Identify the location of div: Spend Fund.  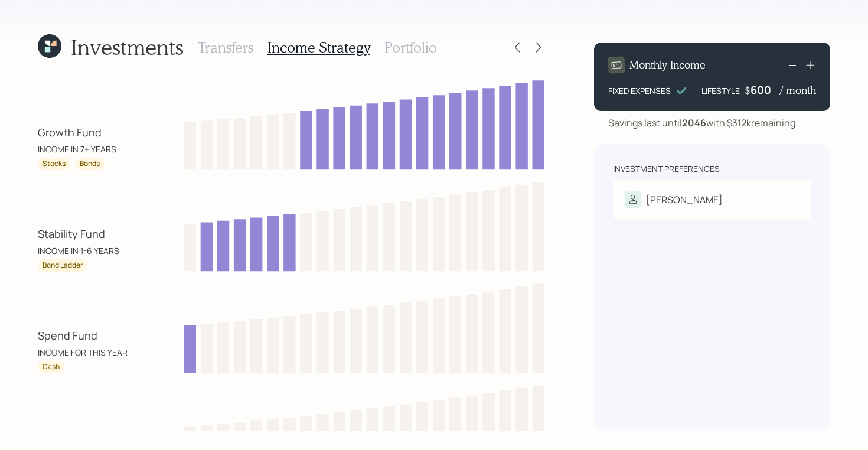
(68, 335).